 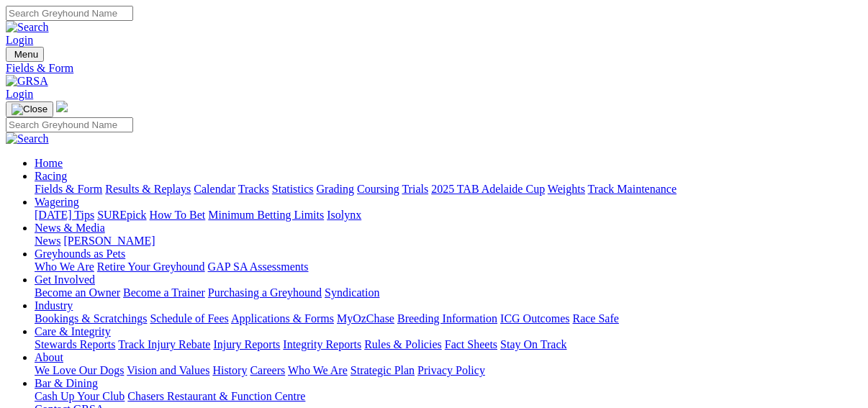 I want to click on div: Get Involved, so click(x=449, y=293).